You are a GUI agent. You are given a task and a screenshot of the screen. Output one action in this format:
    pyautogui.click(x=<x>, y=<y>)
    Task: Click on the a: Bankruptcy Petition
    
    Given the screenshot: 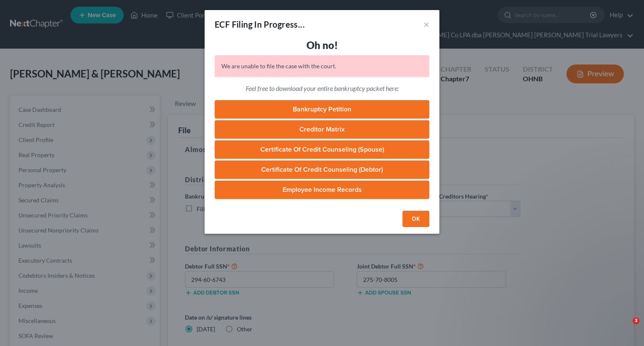 What is the action you would take?
    pyautogui.click(x=322, y=110)
    